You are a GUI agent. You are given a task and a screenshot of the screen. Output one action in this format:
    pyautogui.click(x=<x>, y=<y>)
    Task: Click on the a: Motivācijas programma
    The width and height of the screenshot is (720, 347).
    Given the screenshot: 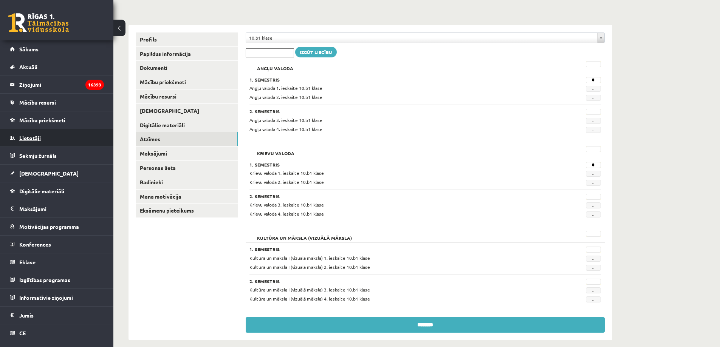 What is the action you would take?
    pyautogui.click(x=57, y=227)
    